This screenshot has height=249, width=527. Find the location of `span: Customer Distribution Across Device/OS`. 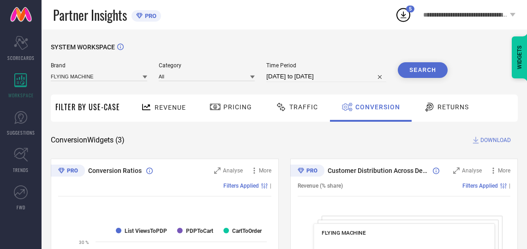

span: Customer Distribution Across Device/OS is located at coordinates (378, 171).